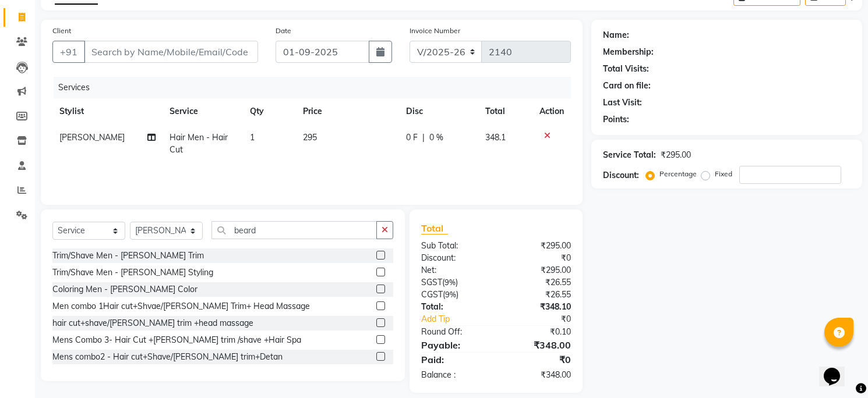  What do you see at coordinates (107, 111) in the screenshot?
I see `th: Stylist` at bounding box center [107, 111].